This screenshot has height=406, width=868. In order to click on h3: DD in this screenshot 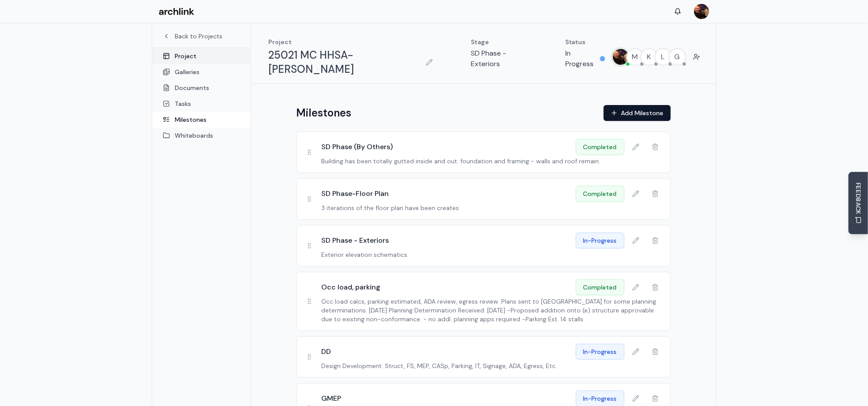, I will do `click(326, 352)`.